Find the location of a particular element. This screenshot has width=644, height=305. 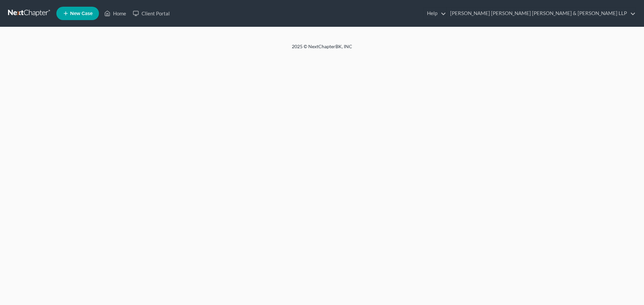

div: 2025 © NextChapterBK, INC is located at coordinates (322, 50).